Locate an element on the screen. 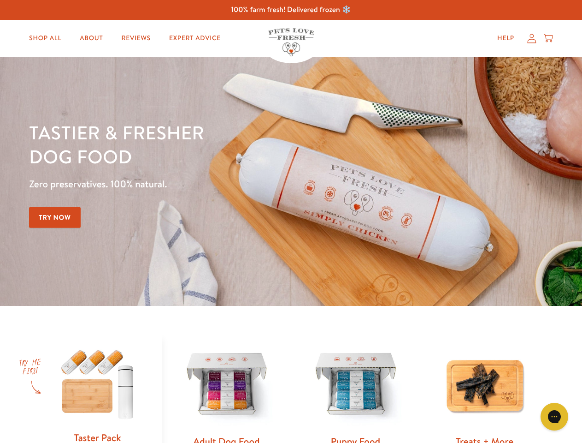  h1: Tastier & fresher dog food is located at coordinates (204, 144).